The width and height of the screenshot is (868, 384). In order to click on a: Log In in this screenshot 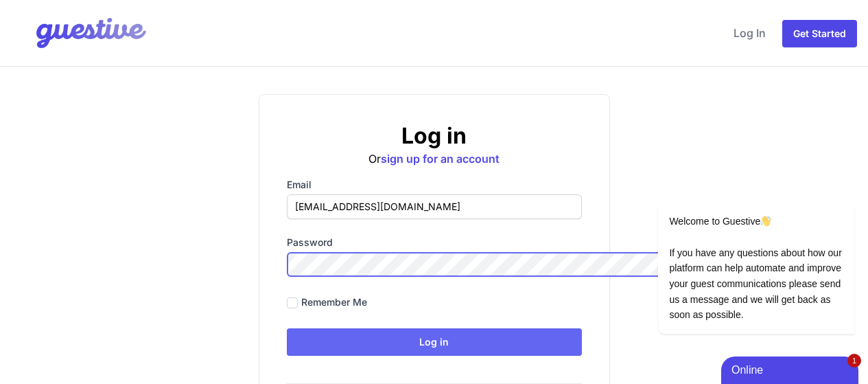, I will do `click(749, 33)`.